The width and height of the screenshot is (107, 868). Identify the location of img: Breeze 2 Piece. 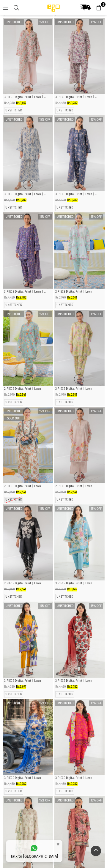
(79, 348).